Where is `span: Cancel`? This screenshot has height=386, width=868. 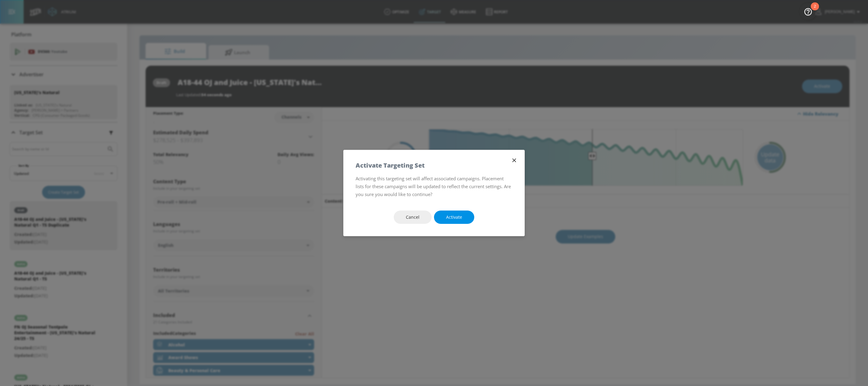
span: Cancel is located at coordinates (413, 217).